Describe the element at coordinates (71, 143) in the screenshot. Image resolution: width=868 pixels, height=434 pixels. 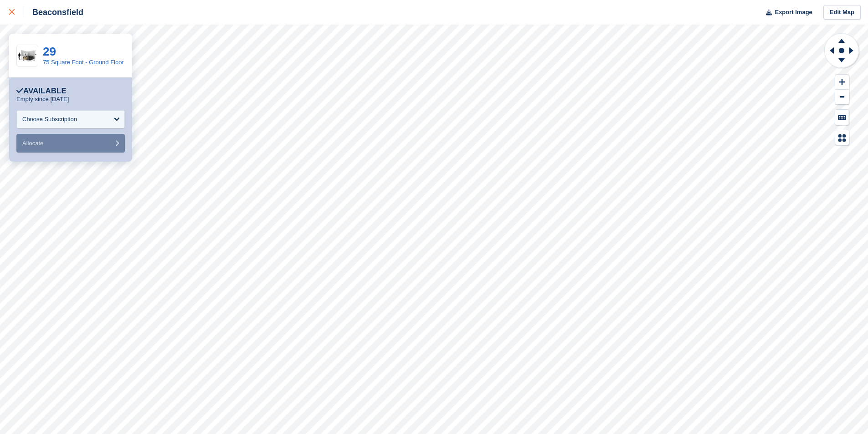
I see `button: Allocate` at that location.